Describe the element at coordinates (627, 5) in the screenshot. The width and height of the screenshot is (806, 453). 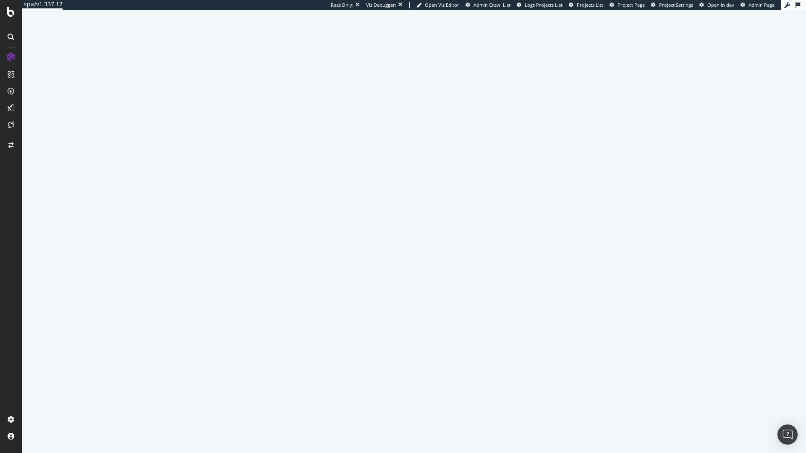
I see `a: Project Page` at that location.